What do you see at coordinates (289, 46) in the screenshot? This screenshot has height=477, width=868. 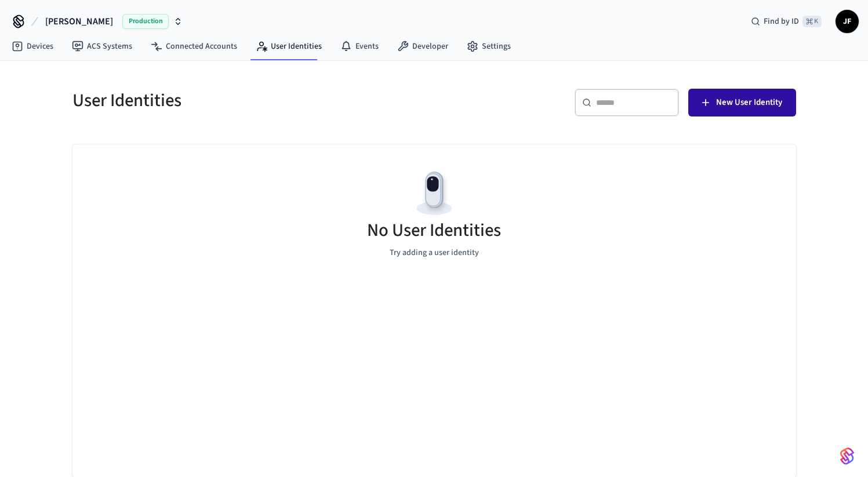 I see `a: User Identities` at bounding box center [289, 46].